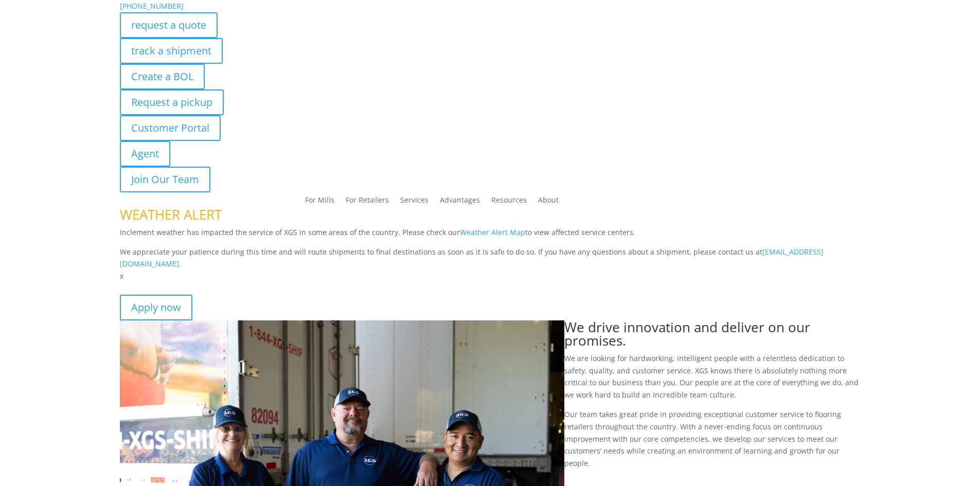  Describe the element at coordinates (156, 307) in the screenshot. I see `a: Apply now` at that location.